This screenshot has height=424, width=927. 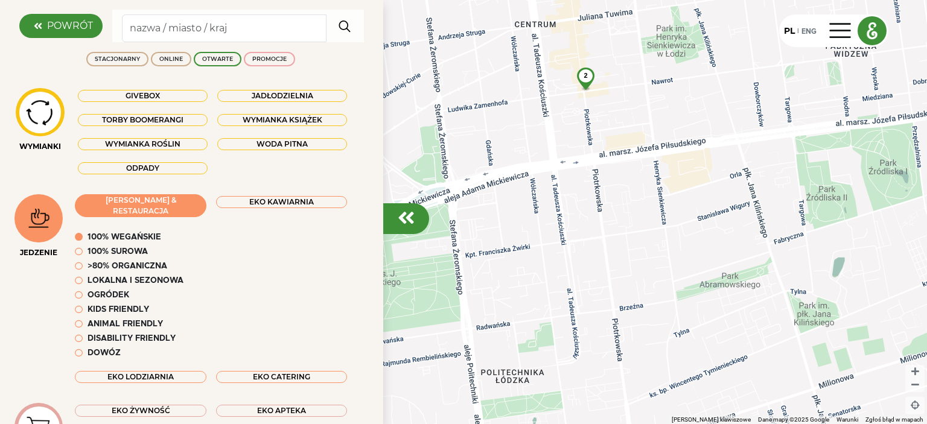 I want to click on div: EKO ŻYWNOŚĆ, so click(x=140, y=411).